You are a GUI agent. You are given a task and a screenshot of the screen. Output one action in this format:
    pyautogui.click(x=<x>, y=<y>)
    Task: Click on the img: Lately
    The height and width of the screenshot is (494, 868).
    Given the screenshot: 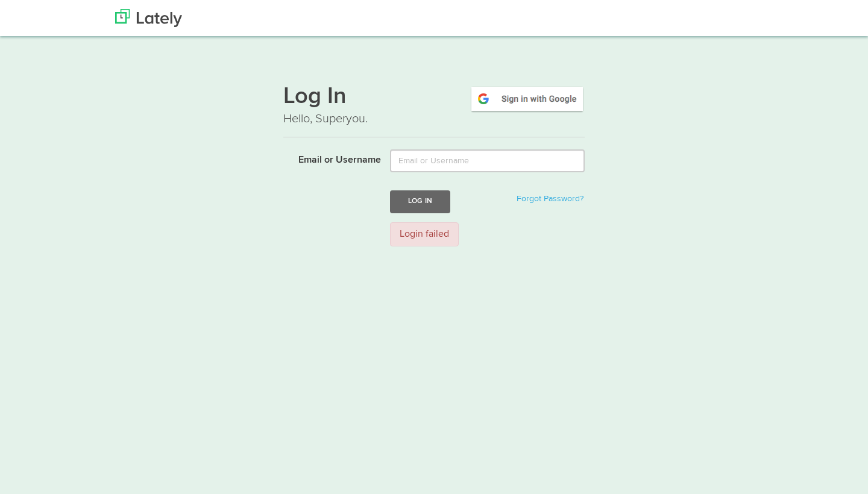 What is the action you would take?
    pyautogui.click(x=148, y=18)
    